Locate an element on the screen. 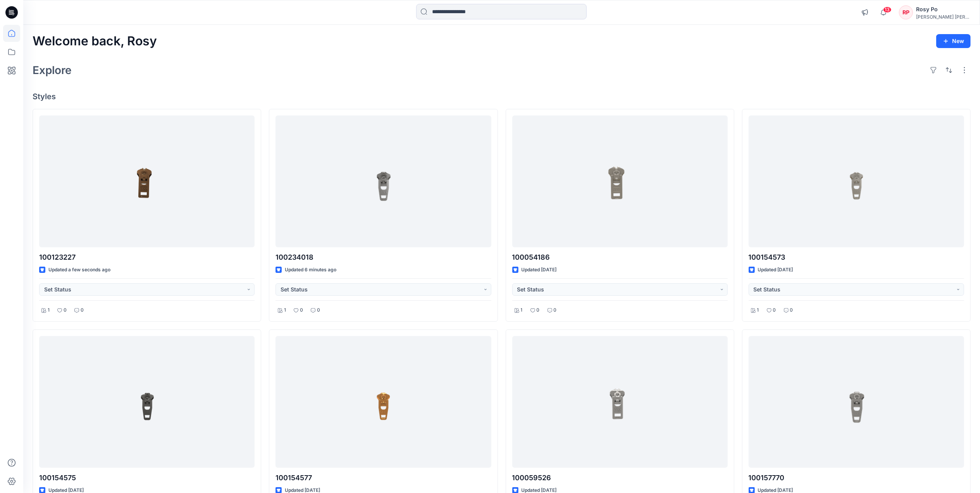 The height and width of the screenshot is (493, 980). a: 100054186 is located at coordinates (620, 181).